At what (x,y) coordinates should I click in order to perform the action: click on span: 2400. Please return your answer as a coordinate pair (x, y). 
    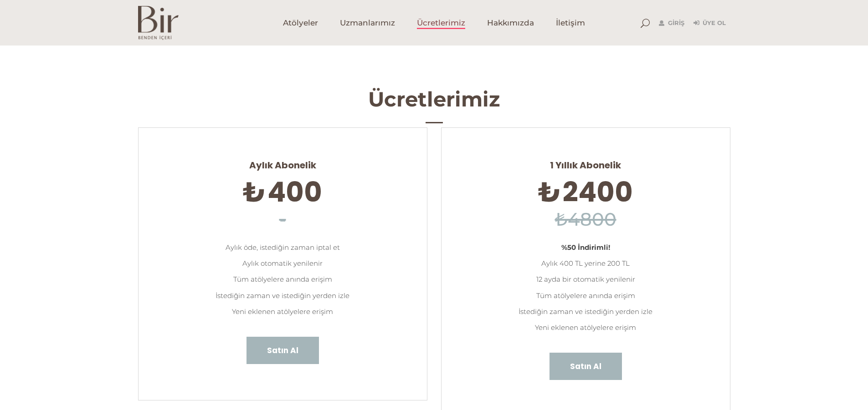
    Looking at the image, I should click on (597, 192).